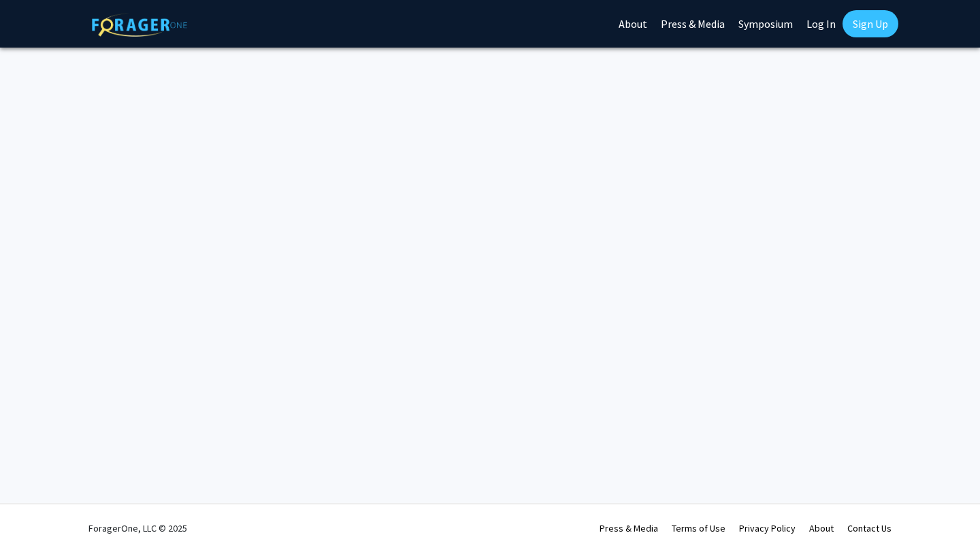  Describe the element at coordinates (870, 528) in the screenshot. I see `a: Contact Us` at that location.